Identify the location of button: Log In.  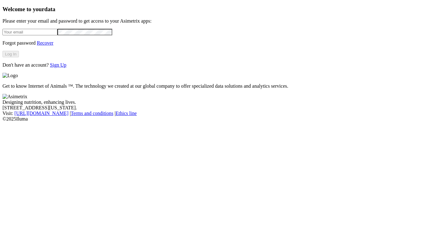
(11, 54).